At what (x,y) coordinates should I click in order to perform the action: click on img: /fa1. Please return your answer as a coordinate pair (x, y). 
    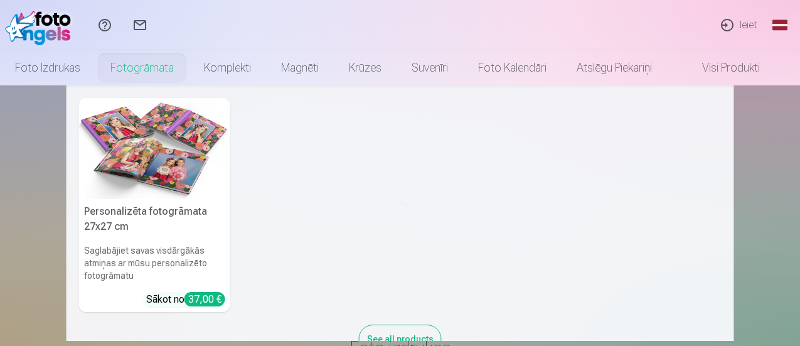
    Looking at the image, I should click on (41, 25).